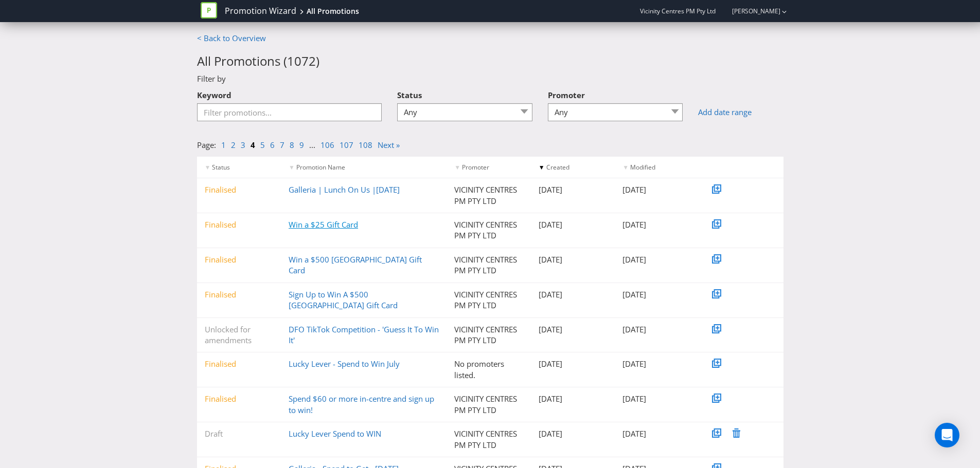 This screenshot has height=468, width=980. What do you see at coordinates (364, 335) in the screenshot?
I see `a: DFO TikTok Competition - 'Guess It To Win It'` at bounding box center [364, 335].